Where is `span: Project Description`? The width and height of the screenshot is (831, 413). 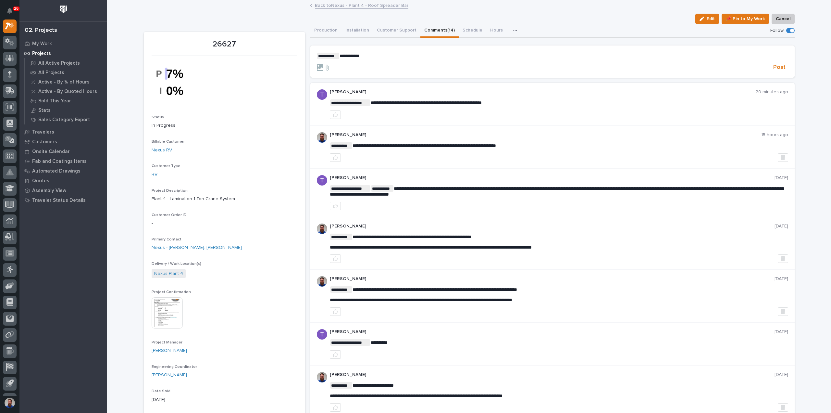
span: Project Description is located at coordinates (170, 191).